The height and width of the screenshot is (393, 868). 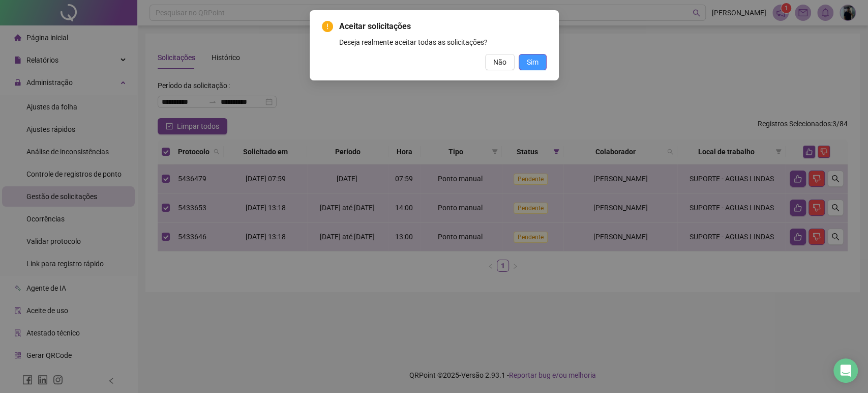 What do you see at coordinates (500, 62) in the screenshot?
I see `button: Não` at bounding box center [500, 62].